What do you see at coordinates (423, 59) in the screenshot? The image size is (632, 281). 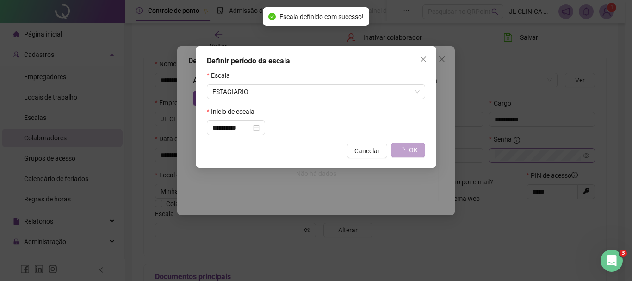 I see `span: close` at bounding box center [423, 59].